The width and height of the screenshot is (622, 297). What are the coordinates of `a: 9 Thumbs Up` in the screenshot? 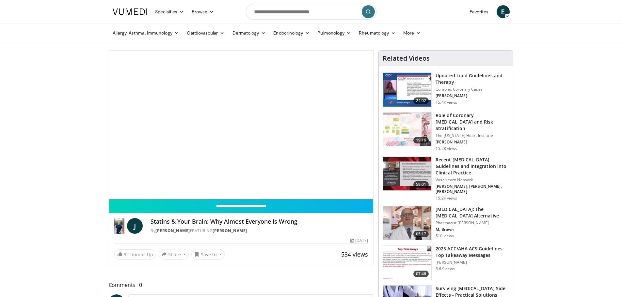 It's located at (135, 254).